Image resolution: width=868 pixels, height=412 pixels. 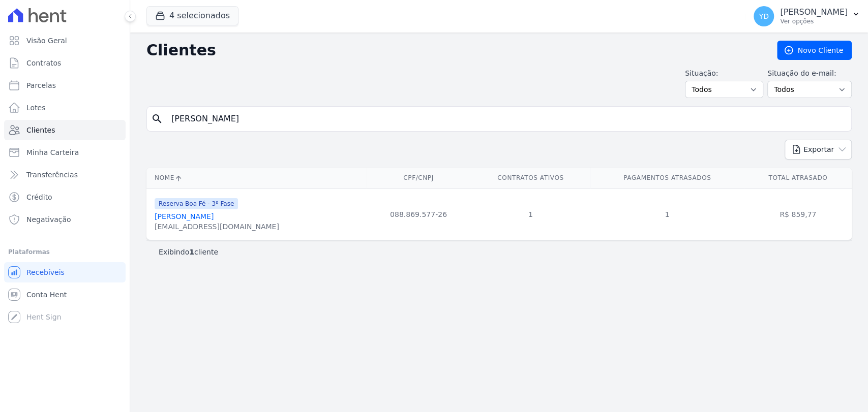 I want to click on a: Clientes, so click(x=64, y=130).